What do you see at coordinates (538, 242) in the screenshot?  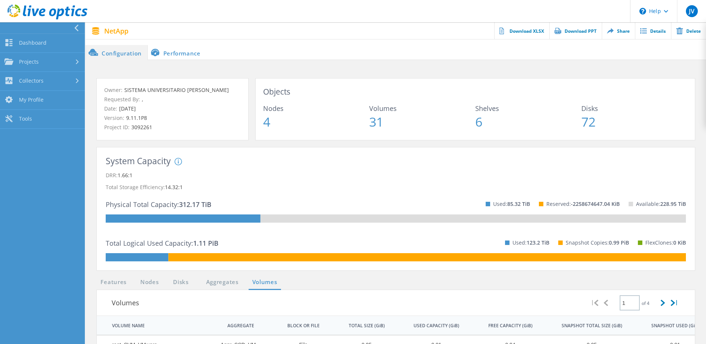 I see `span: 123.2 TiB` at bounding box center [538, 242].